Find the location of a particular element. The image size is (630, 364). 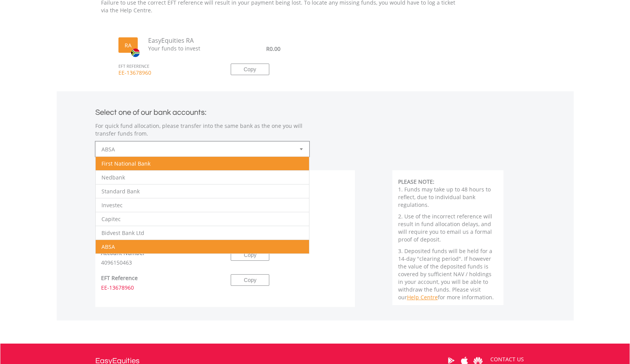

span: 4096150463 is located at coordinates (116, 262).